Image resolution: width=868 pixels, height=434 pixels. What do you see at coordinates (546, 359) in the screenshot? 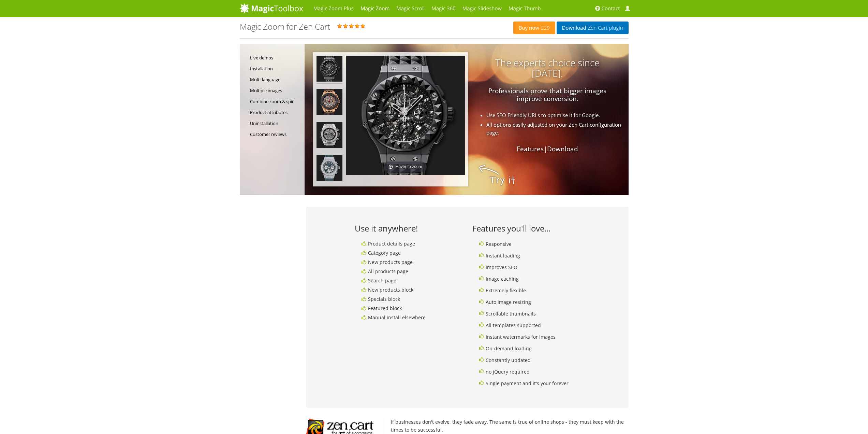
I see `li: Constantly updated` at bounding box center [546, 359].